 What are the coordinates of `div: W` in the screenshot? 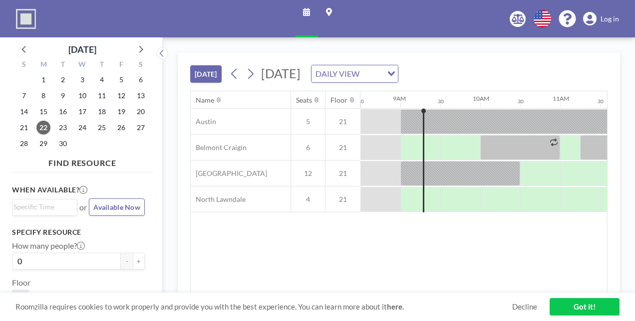 It's located at (82, 65).